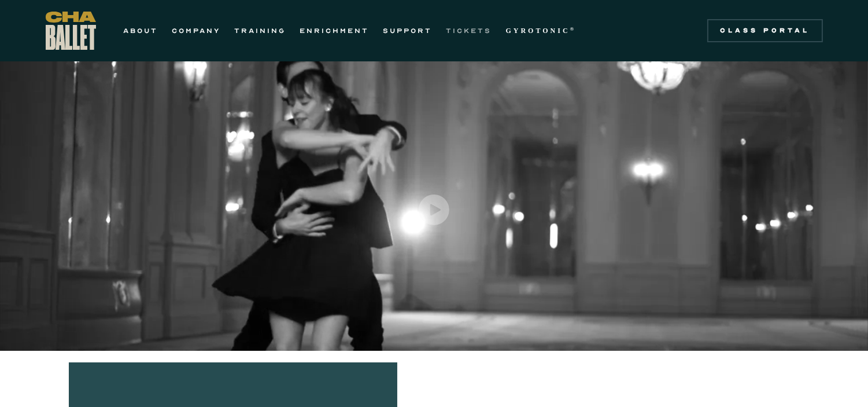  Describe the element at coordinates (141, 30) in the screenshot. I see `a: ABOUT` at that location.